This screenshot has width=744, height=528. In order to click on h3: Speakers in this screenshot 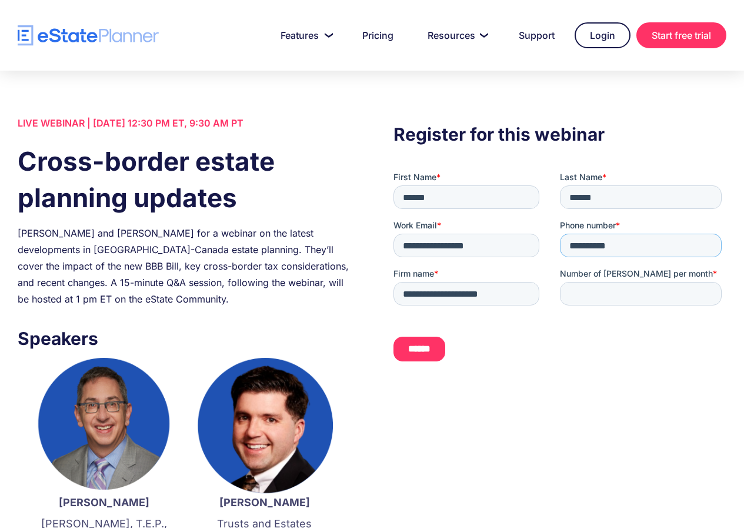, I will do `click(184, 338)`.